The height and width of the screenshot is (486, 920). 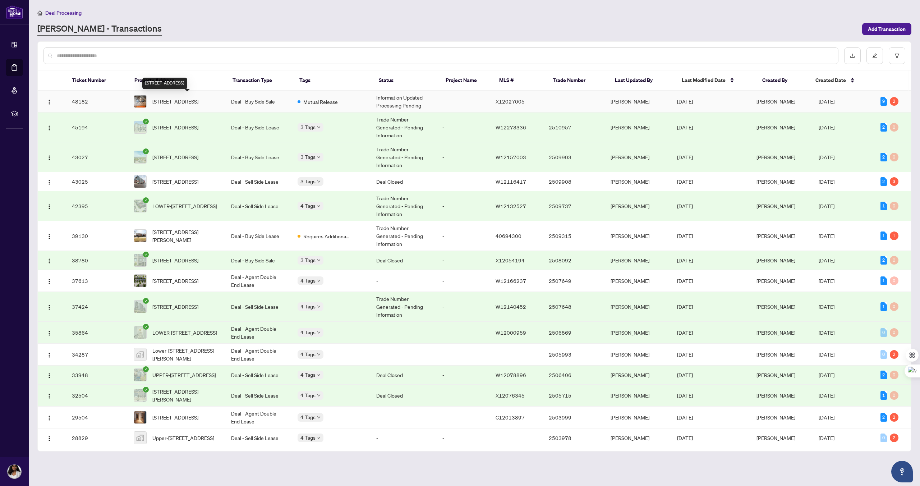 What do you see at coordinates (97, 236) in the screenshot?
I see `td: 39130` at bounding box center [97, 236].